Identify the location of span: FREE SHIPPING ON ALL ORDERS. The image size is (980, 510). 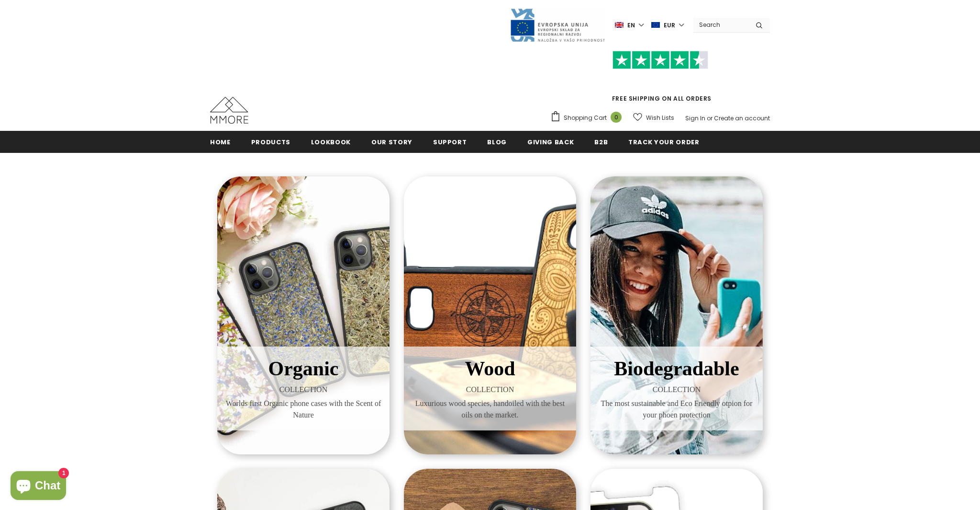
(660, 78).